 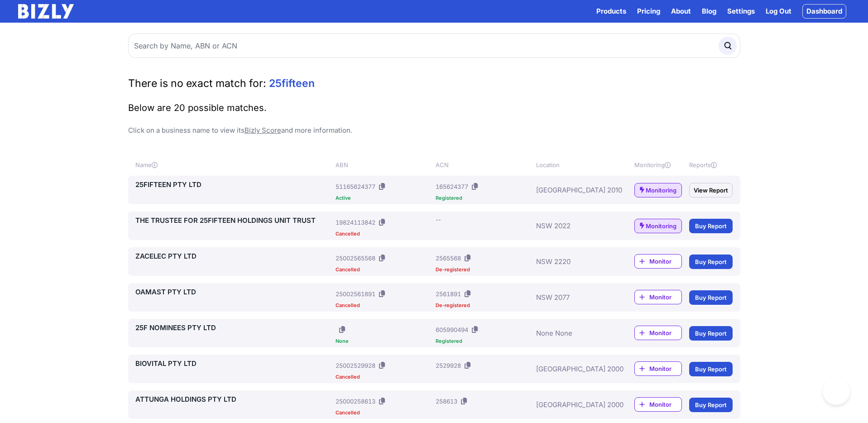 What do you see at coordinates (355, 258) in the screenshot?
I see `div: 25002565568` at bounding box center [355, 258].